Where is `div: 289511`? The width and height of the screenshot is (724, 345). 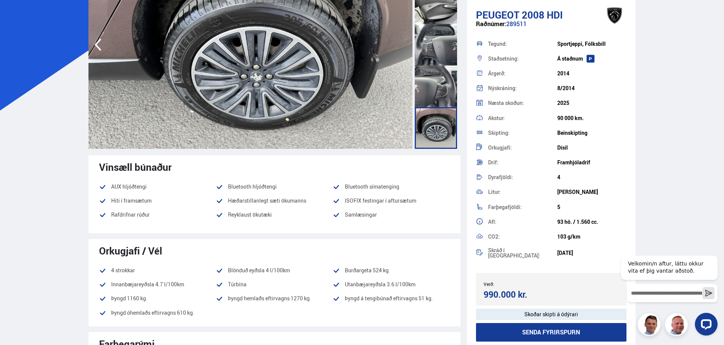 div: 289511 is located at coordinates (552, 28).